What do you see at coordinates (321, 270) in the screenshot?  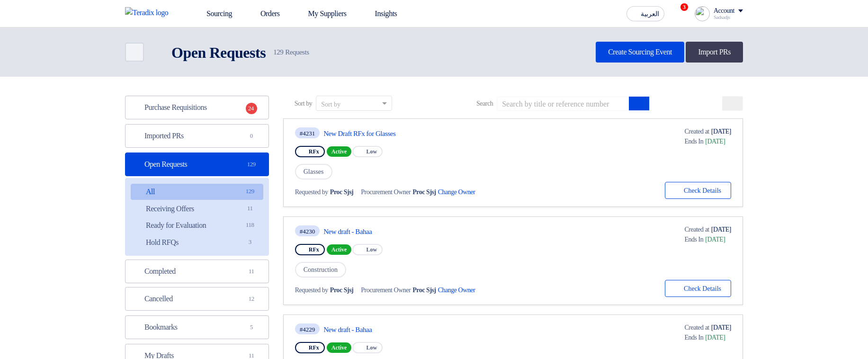 I see `span: Construction` at bounding box center [321, 270].